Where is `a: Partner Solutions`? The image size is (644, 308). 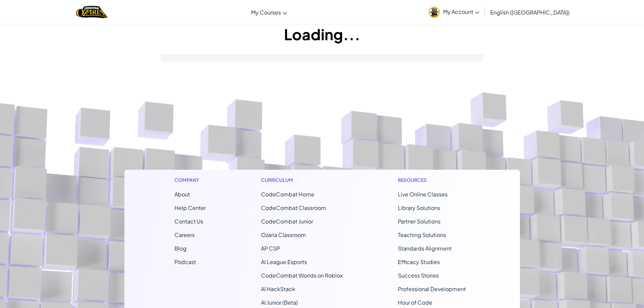
a: Partner Solutions is located at coordinates (419, 221).